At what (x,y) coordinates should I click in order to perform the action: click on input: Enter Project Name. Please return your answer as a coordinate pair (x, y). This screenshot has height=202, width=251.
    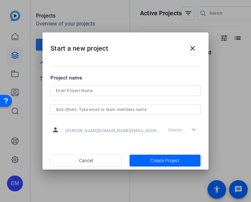
    Looking at the image, I should click on (125, 91).